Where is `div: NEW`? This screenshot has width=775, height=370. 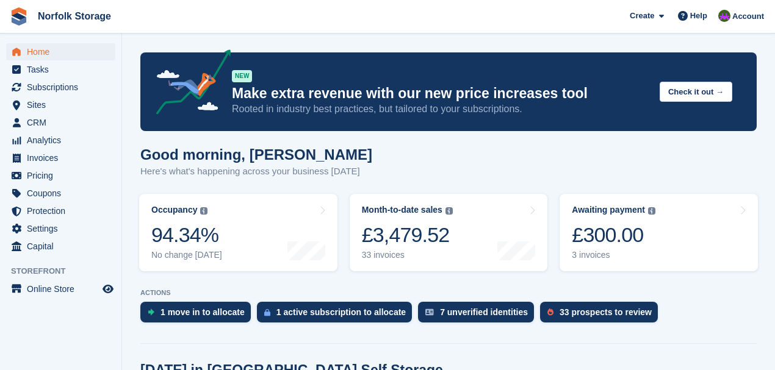
div: NEW is located at coordinates (242, 76).